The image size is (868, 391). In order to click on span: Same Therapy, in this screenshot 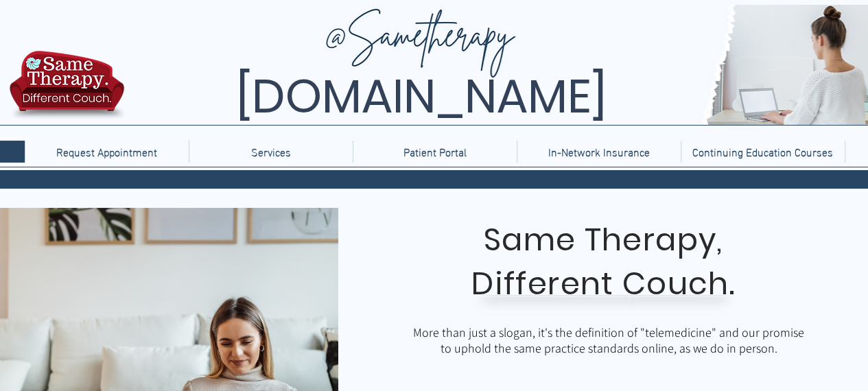, I will do `click(603, 239)`.